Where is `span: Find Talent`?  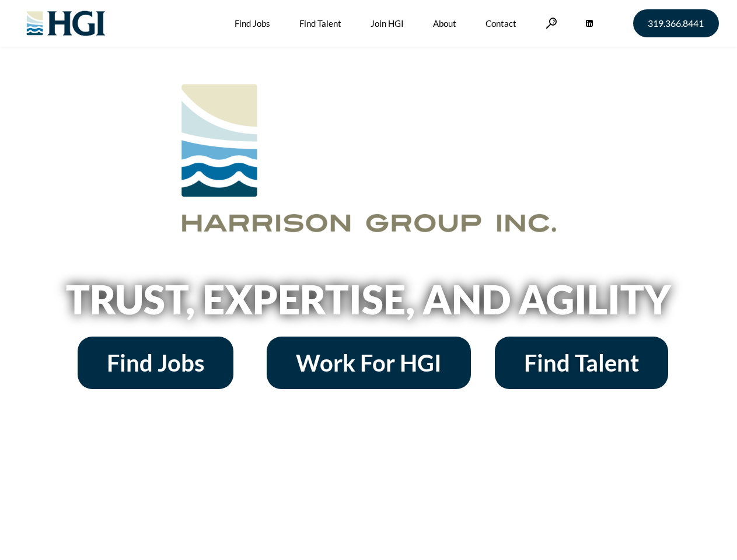 span: Find Talent is located at coordinates (581, 363).